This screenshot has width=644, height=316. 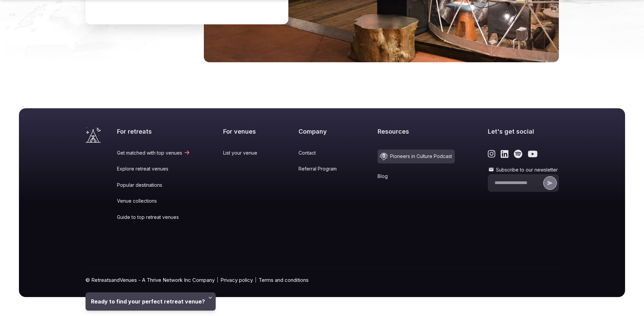 What do you see at coordinates (322, 283) in the screenshot?
I see `div: © RetreatsandVenues - A Thrive Network Inc Company` at bounding box center [322, 283].